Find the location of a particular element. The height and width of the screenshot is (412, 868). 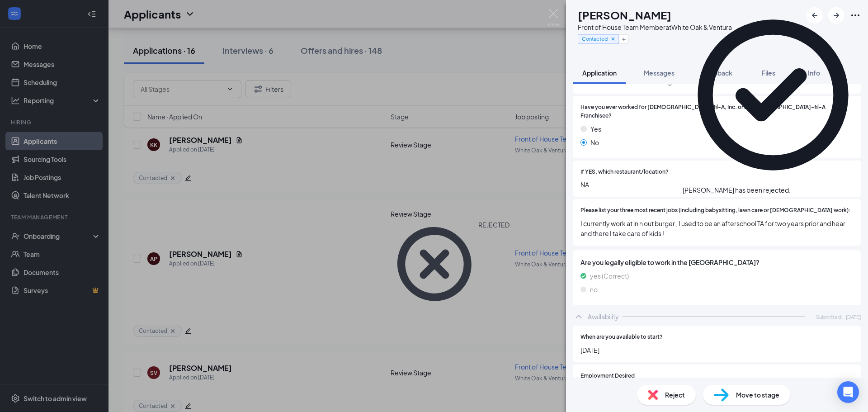

span: When are you available to start? is located at coordinates (622, 337).